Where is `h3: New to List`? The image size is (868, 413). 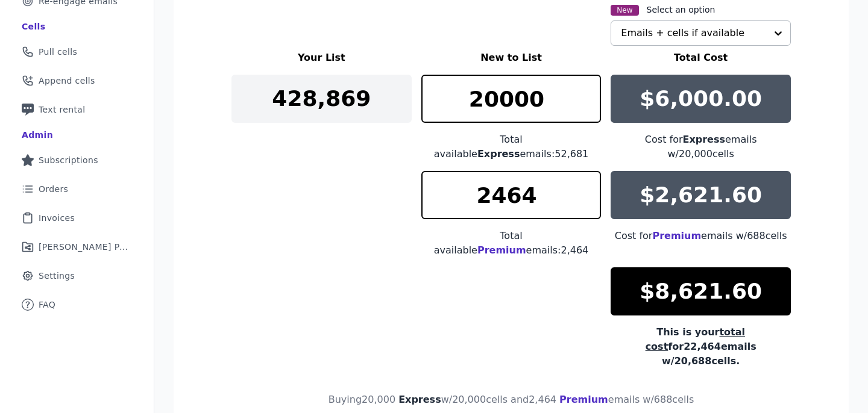
h3: New to List is located at coordinates (511, 58).